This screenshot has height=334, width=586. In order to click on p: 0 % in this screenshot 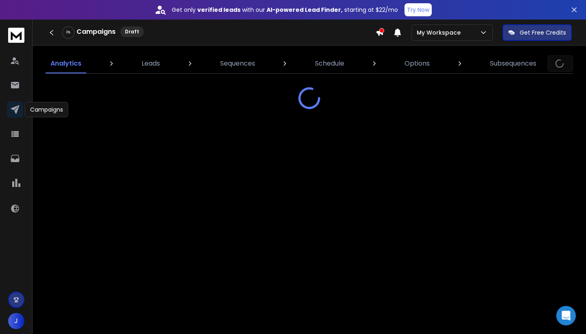, I will do `click(68, 33)`.